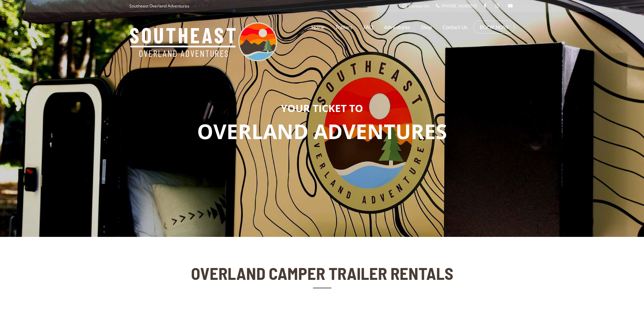  I want to click on p: OVERLAND ADVENTURES, so click(322, 132).